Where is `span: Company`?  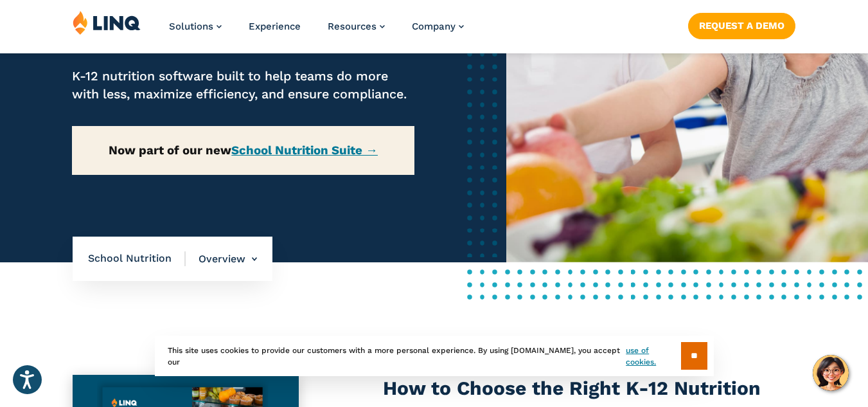 span: Company is located at coordinates (433, 27).